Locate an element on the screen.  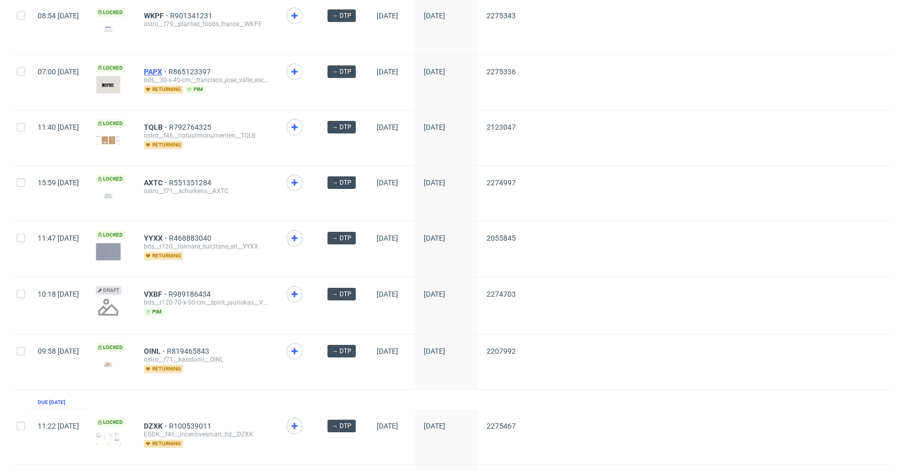
div: bds__t120__tonnare_sulcitane_srl__YYXX is located at coordinates (207, 246).